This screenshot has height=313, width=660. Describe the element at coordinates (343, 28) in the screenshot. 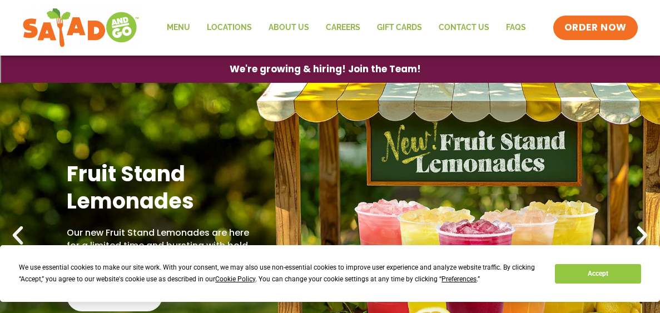

I see `a: Careers` at that location.